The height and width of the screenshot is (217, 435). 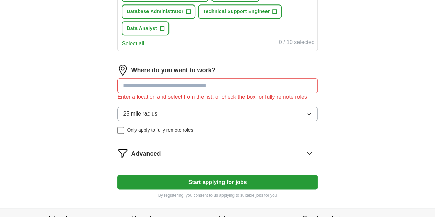 What do you see at coordinates (217, 182) in the screenshot?
I see `button: Start applying for jobs` at bounding box center [217, 182].